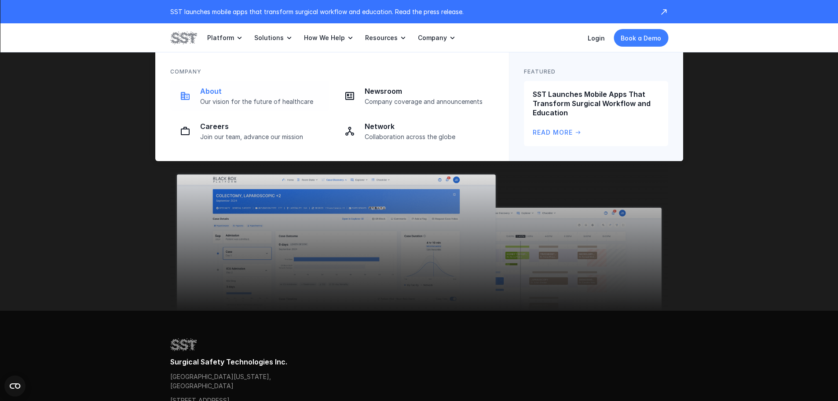 This screenshot has width=838, height=401. Describe the element at coordinates (269, 38) in the screenshot. I see `p: Solutions` at that location.